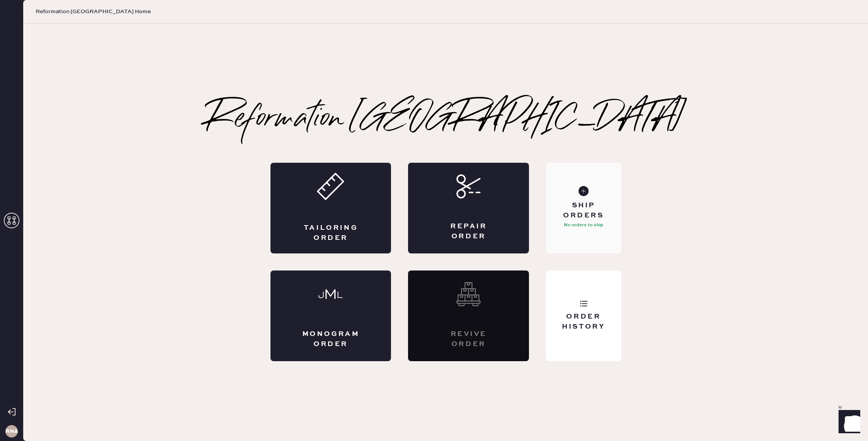 The width and height of the screenshot is (868, 441). What do you see at coordinates (468, 231) in the screenshot?
I see `div: Repair Order` at bounding box center [468, 231].